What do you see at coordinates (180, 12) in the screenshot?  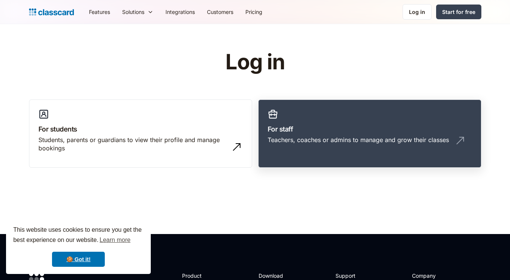 I see `a: Integrations` at bounding box center [180, 12].